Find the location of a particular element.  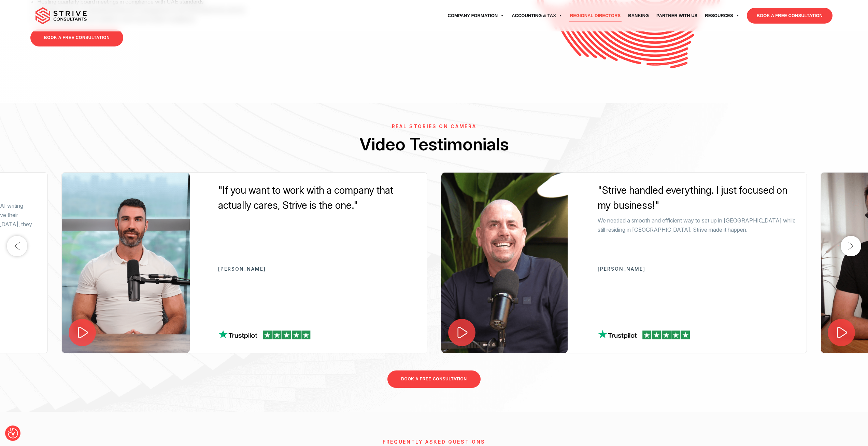

a: Banking is located at coordinates (639, 16).